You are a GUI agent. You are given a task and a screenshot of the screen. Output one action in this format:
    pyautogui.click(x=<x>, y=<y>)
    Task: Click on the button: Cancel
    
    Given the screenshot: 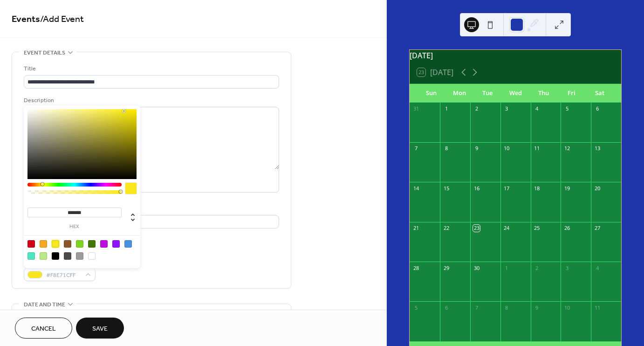 What is the action you would take?
    pyautogui.click(x=43, y=328)
    